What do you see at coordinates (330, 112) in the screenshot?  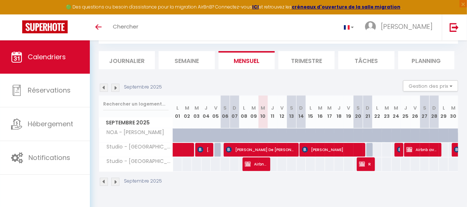 I see `th: 17` at bounding box center [330, 112].